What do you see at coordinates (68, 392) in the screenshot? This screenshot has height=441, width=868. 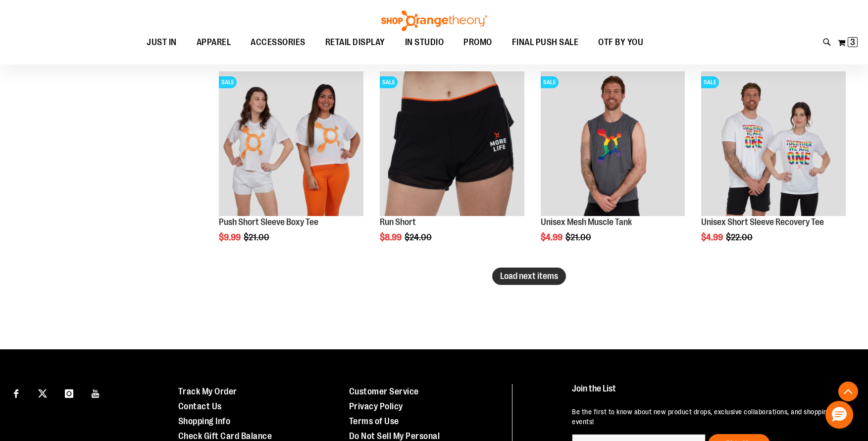 I see `a: Visit our Instagram page` at bounding box center [68, 392].